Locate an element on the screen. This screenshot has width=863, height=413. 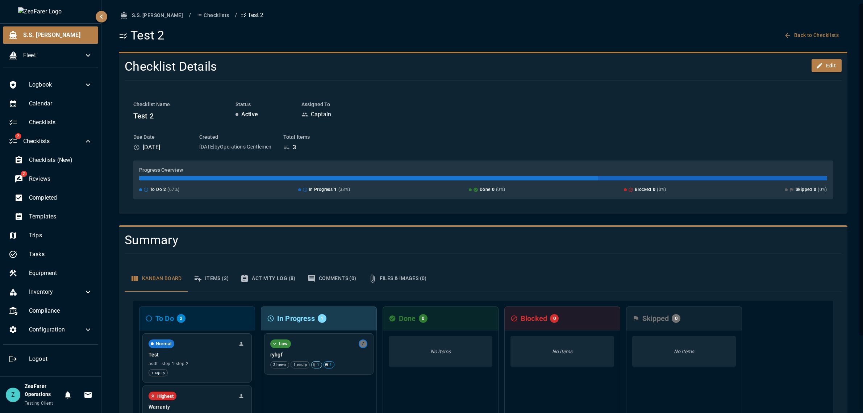
h6: In Progress is located at coordinates (296, 318).